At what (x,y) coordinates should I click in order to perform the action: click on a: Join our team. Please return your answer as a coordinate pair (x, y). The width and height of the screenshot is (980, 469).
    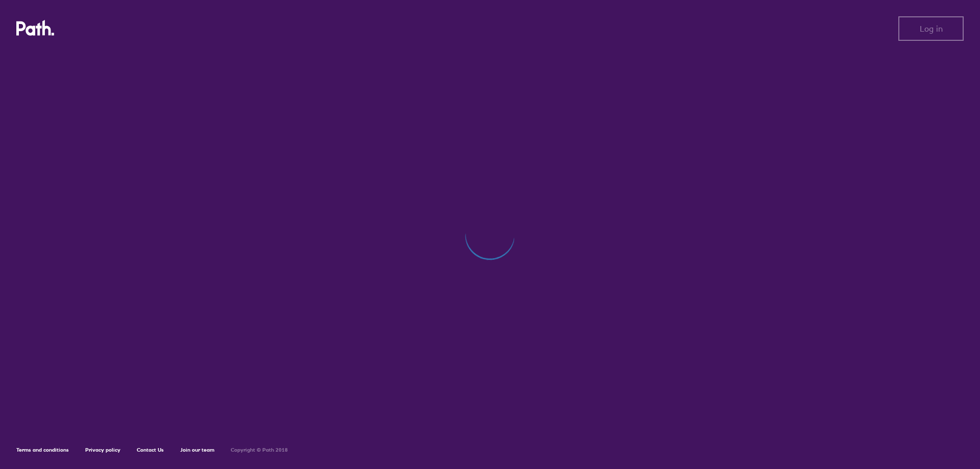
    Looking at the image, I should click on (197, 449).